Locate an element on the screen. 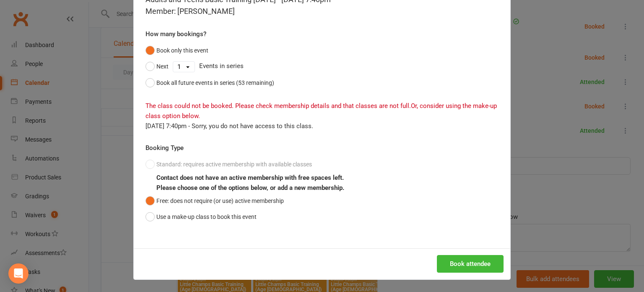 Image resolution: width=644 pixels, height=292 pixels. label: Booking Type is located at coordinates (164, 148).